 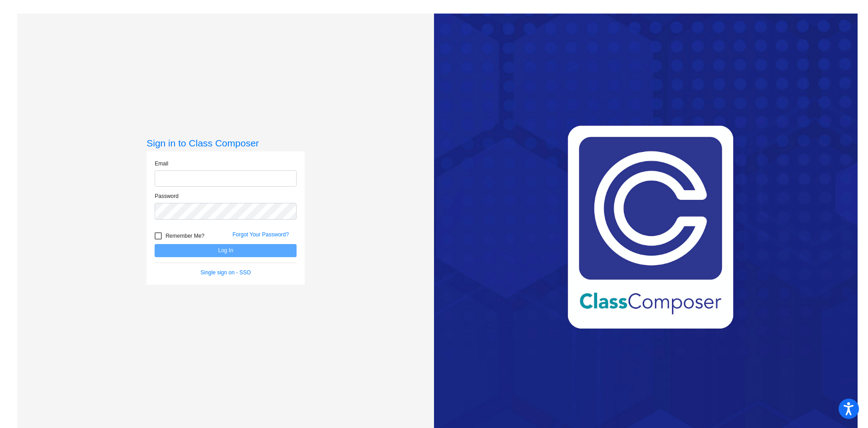 What do you see at coordinates (226, 251) in the screenshot?
I see `button: Log In` at bounding box center [226, 251].